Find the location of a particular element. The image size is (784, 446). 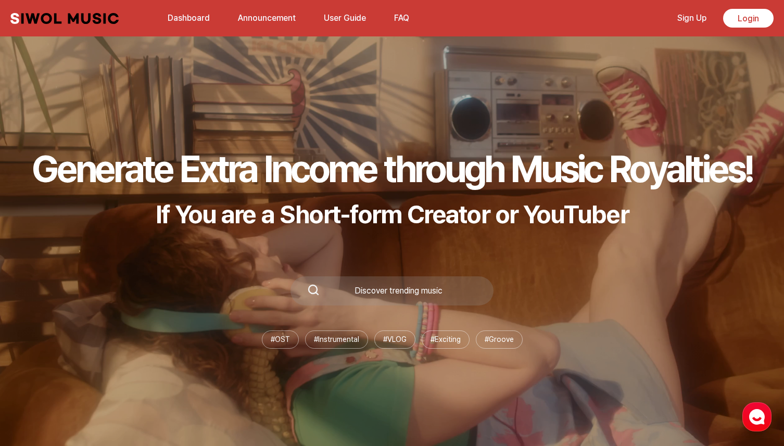

a: Sign Up is located at coordinates (692, 18).